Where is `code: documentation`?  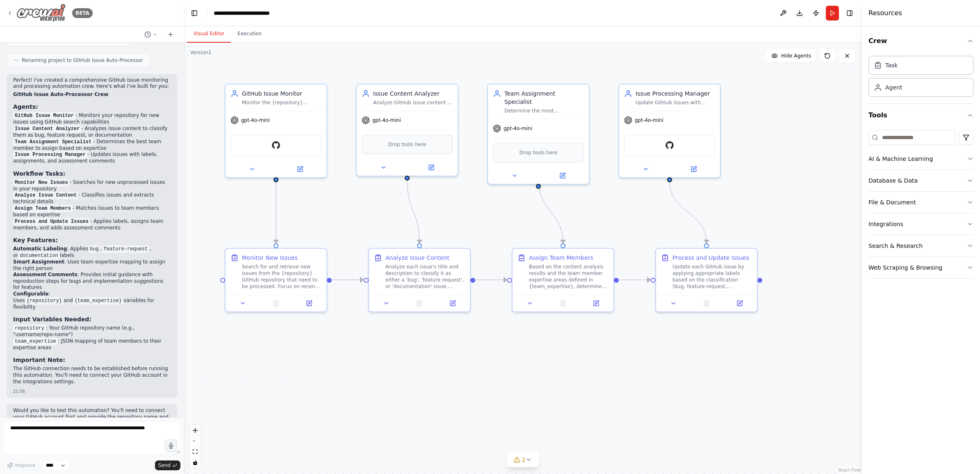 code: documentation is located at coordinates (39, 256).